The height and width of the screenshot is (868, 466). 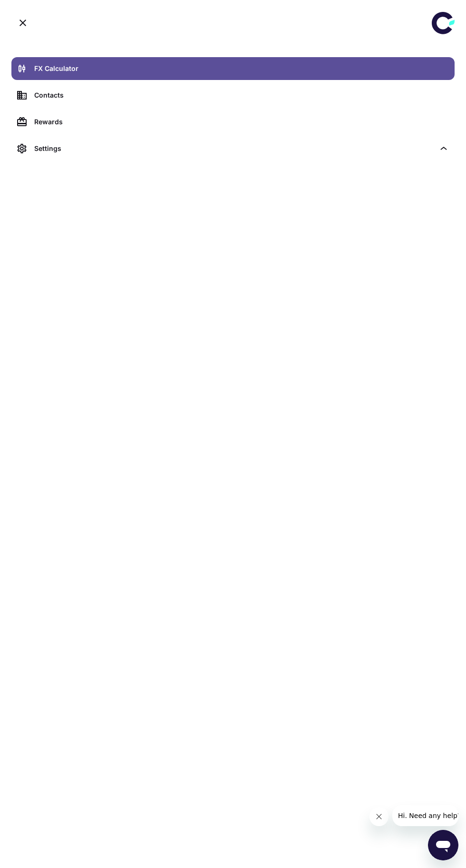 I want to click on div: FX Calculator, so click(x=242, y=68).